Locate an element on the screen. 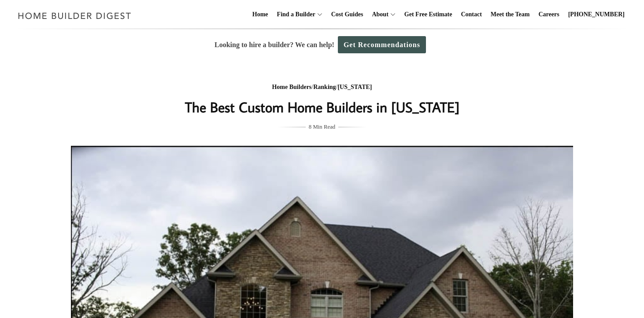  a: Cost Guides is located at coordinates (347, 15).